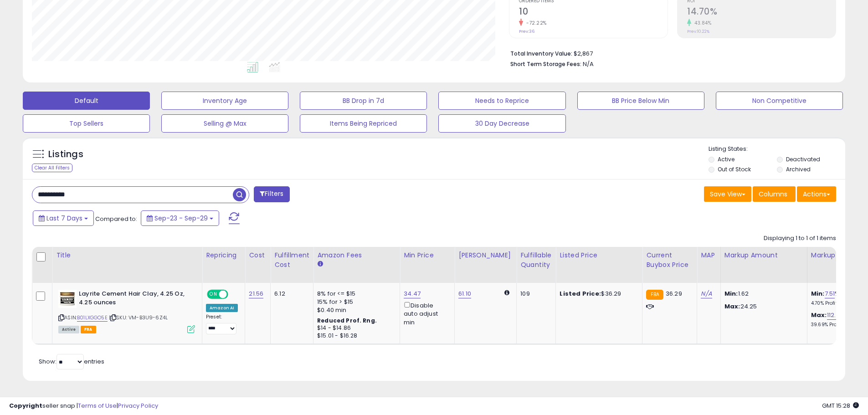 The height and width of the screenshot is (415, 868). What do you see at coordinates (641, 100) in the screenshot?
I see `button: BB Price Below Min` at bounding box center [641, 100].